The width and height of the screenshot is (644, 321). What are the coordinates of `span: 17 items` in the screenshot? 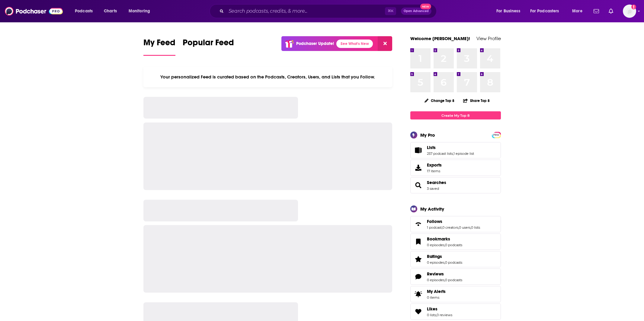 It's located at (434, 171).